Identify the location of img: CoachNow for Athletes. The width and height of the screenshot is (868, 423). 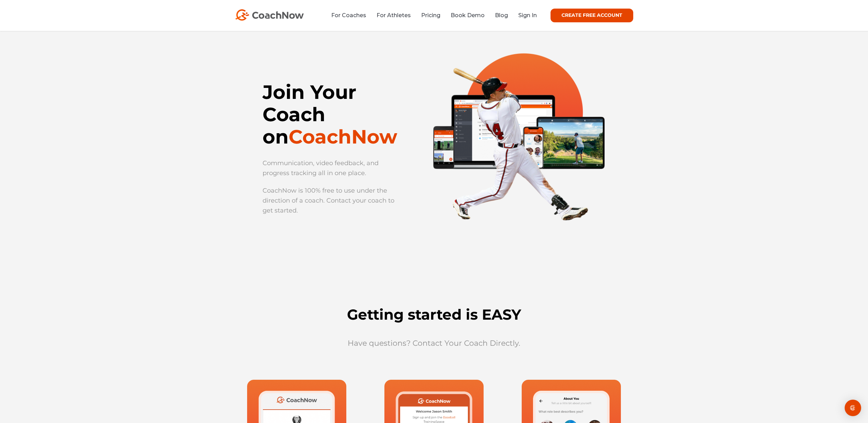
(519, 126).